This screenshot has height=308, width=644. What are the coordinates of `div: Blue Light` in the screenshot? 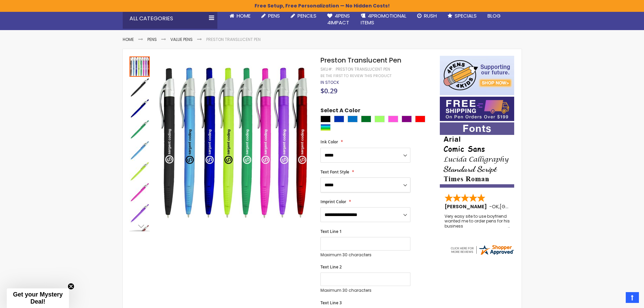 It's located at (353, 119).